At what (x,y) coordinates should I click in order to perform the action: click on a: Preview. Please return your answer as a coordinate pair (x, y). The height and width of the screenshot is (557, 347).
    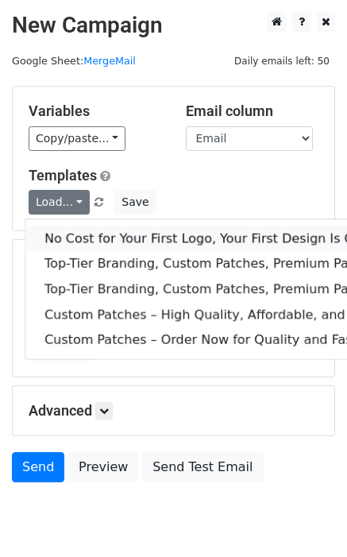
    Looking at the image, I should click on (103, 467).